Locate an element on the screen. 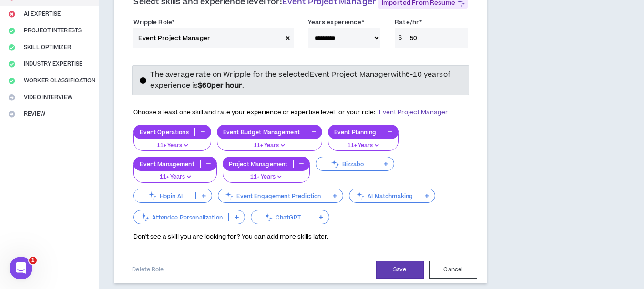 This screenshot has width=644, height=289. p: AI Matchmaking is located at coordinates (384, 196).